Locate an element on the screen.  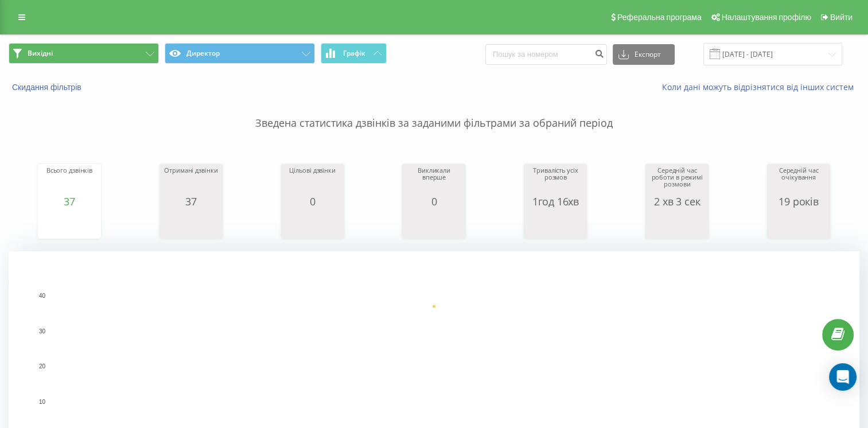
div: Середній час роботи в режимі розмови is located at coordinates (677, 181).